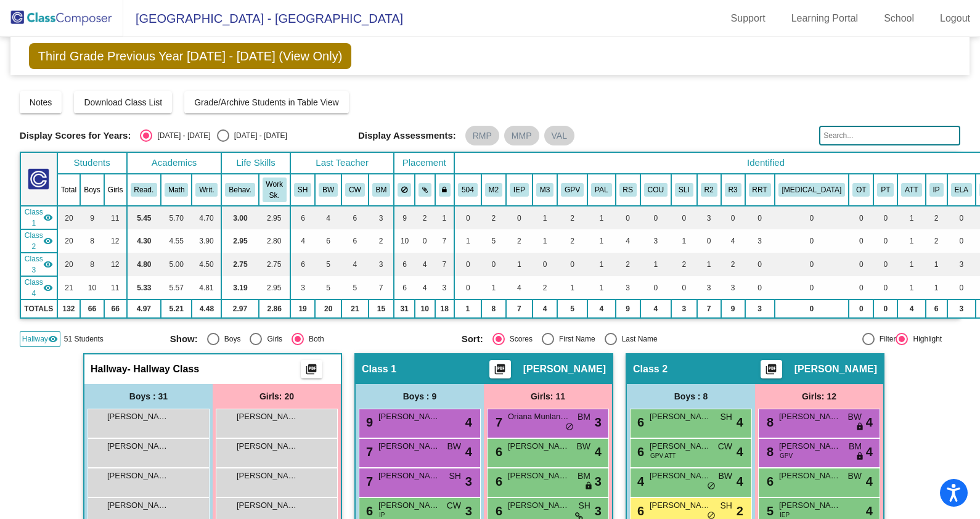 The height and width of the screenshot is (519, 980). I want to click on button: RS, so click(628, 190).